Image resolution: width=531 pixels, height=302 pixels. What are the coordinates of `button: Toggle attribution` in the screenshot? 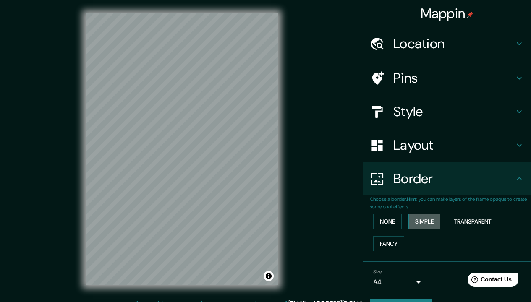 It's located at (269, 276).